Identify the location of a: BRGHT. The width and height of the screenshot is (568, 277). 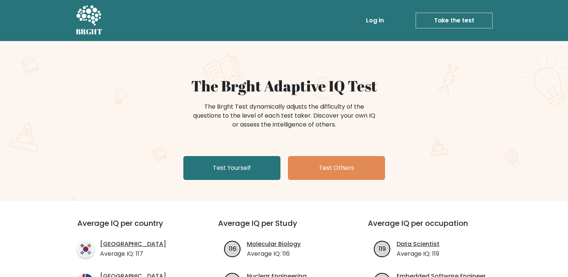
(89, 21).